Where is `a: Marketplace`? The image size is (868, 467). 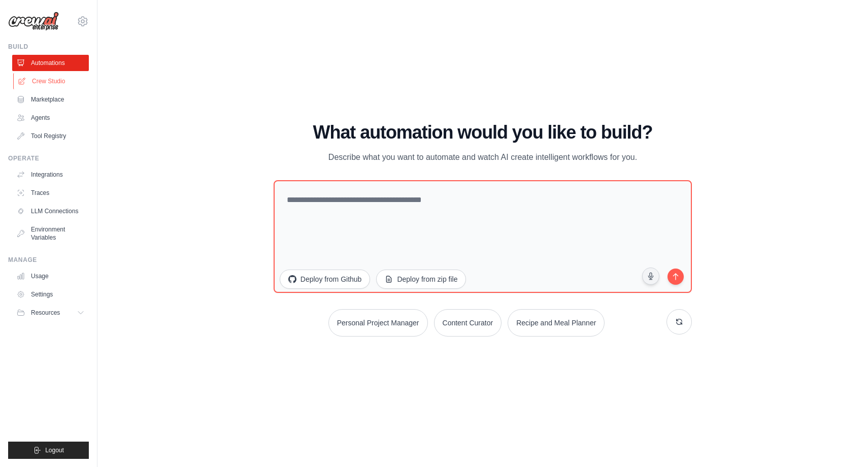 a: Marketplace is located at coordinates (50, 100).